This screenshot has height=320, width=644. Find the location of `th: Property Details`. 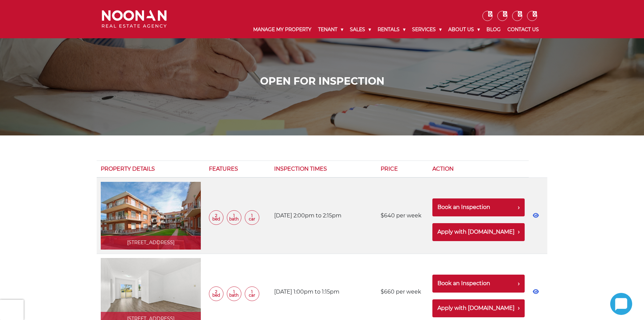

th: Property Details is located at coordinates (151, 169).